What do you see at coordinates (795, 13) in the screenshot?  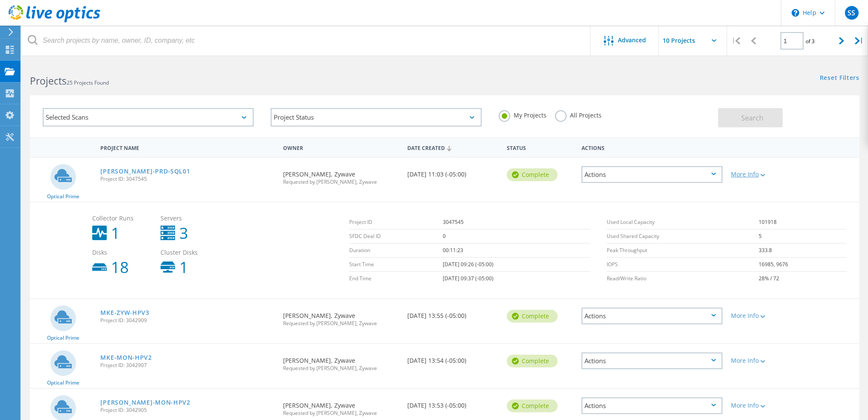 I see `svg: \n` at bounding box center [795, 13].